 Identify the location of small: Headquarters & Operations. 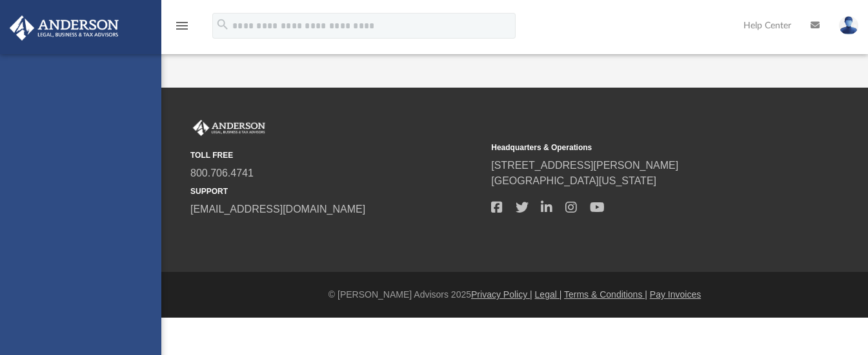
(637, 148).